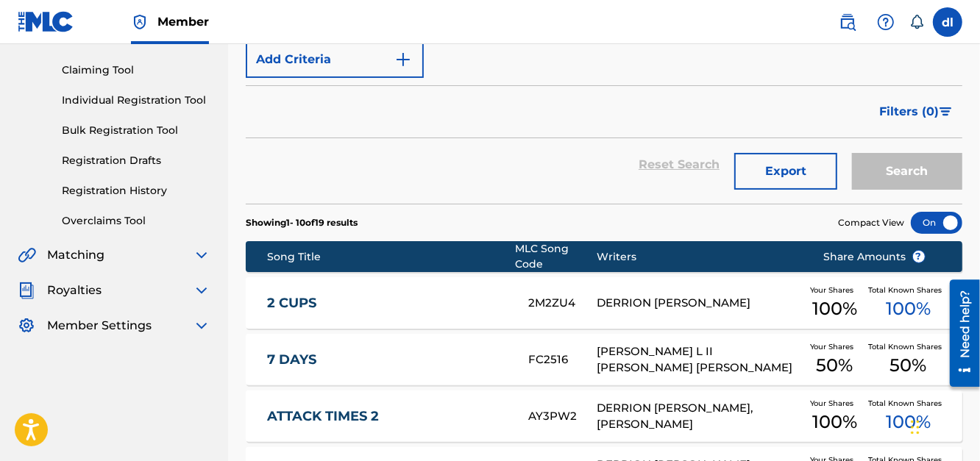  Describe the element at coordinates (915, 427) in the screenshot. I see `div: Drag` at that location.